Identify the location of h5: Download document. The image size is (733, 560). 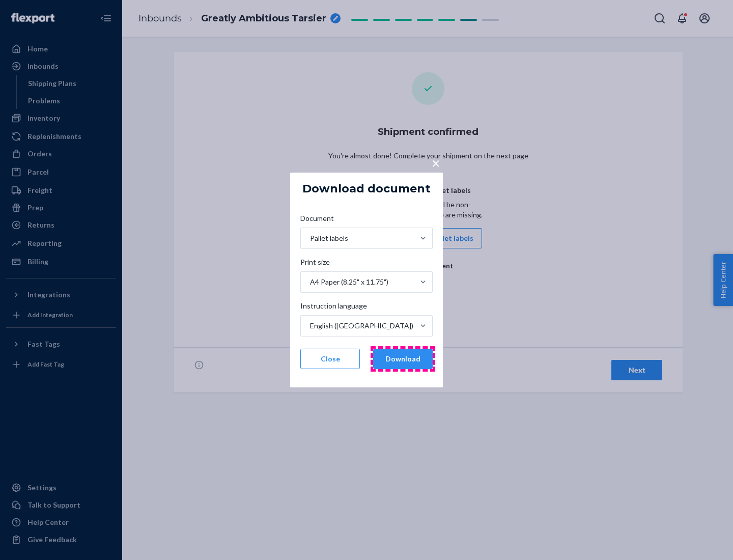
(366, 189).